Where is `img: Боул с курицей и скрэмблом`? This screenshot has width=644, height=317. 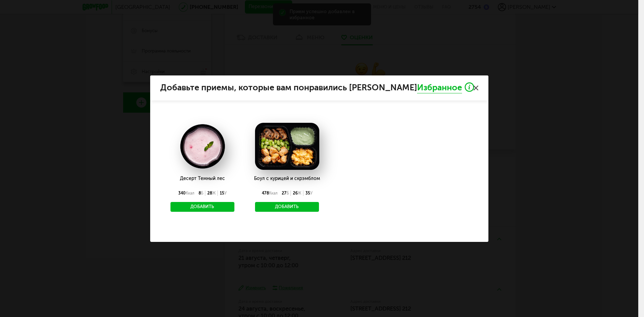
img: Боул с курицей и скрэмблом is located at coordinates (287, 146).